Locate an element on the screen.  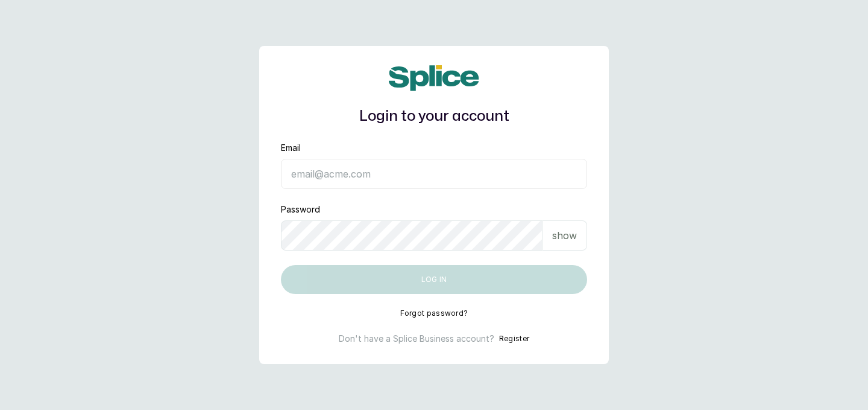
label: Email is located at coordinates (291, 148).